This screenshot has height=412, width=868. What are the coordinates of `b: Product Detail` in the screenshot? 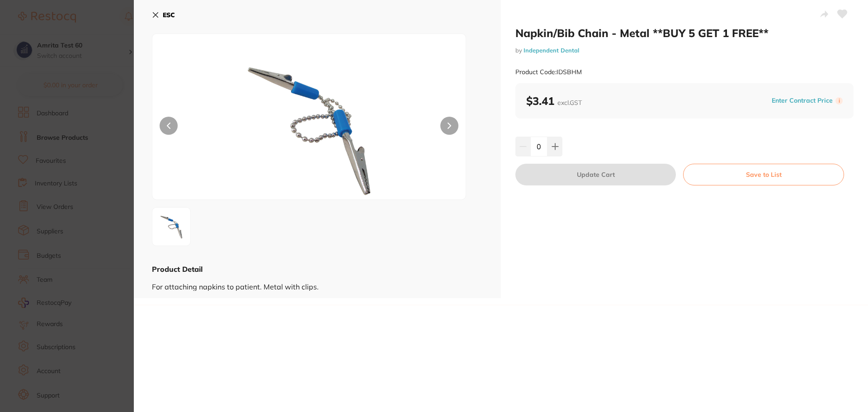 It's located at (177, 269).